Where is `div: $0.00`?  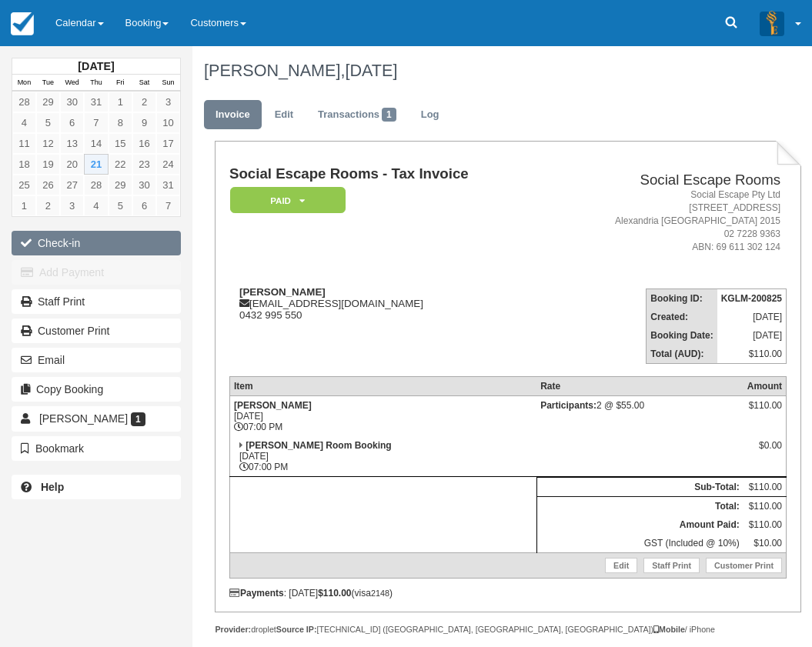 div: $0.00 is located at coordinates (765, 451).